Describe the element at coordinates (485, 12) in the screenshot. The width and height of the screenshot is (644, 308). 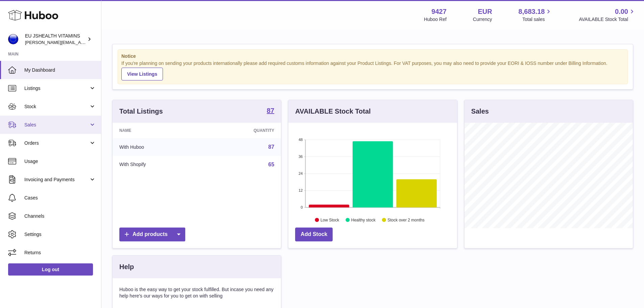
I see `strong: EUR` at that location.